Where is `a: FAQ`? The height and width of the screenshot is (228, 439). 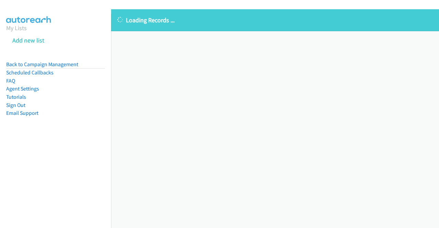 a: FAQ is located at coordinates (11, 81).